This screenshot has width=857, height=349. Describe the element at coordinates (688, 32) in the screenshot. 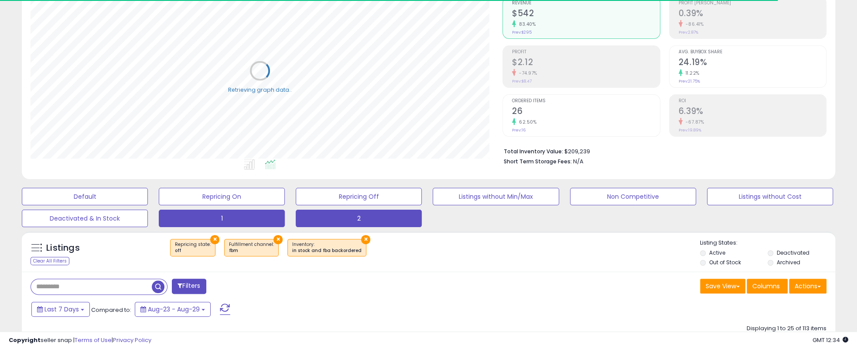

I see `small: Prev: 2.87%` at that location.